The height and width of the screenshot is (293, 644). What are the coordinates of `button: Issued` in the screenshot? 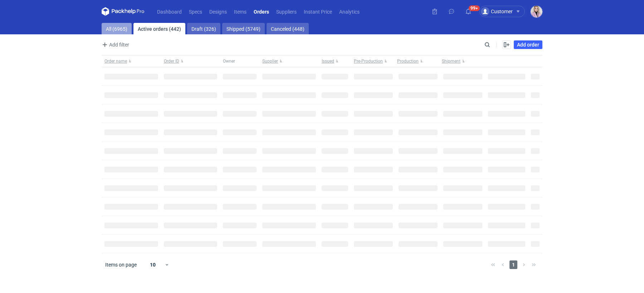 It's located at (335, 61).